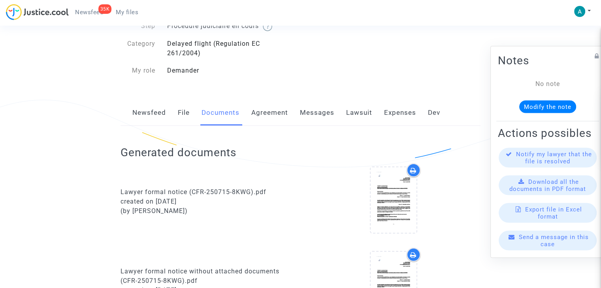 The width and height of the screenshot is (601, 288). I want to click on div: Lawyer formal notice without attached documents (CFR-250715-8KWG).pdf, so click(207, 277).